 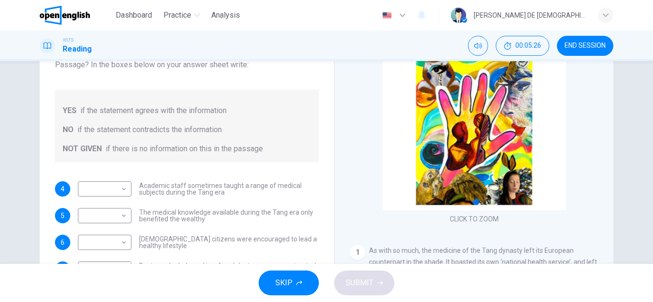 What do you see at coordinates (63, 243) in the screenshot?
I see `span: 6` at bounding box center [63, 243].